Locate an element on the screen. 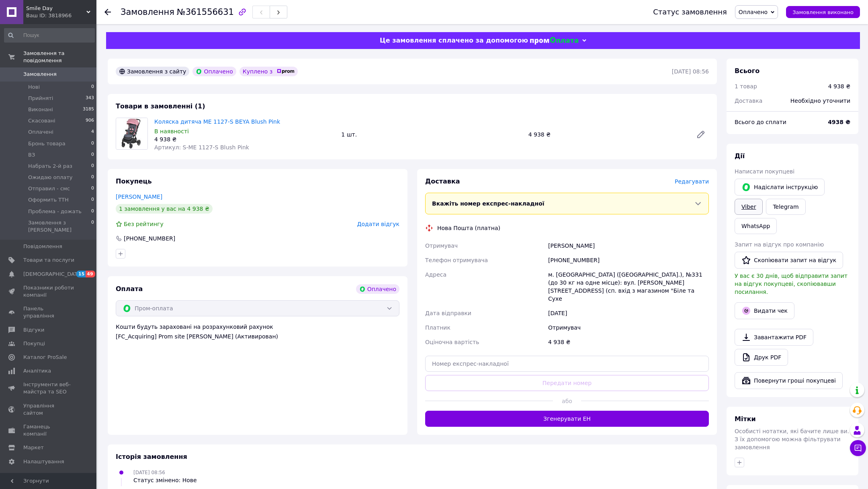 The width and height of the screenshot is (868, 489). div: Замовлення з сайту is located at coordinates (152, 71).